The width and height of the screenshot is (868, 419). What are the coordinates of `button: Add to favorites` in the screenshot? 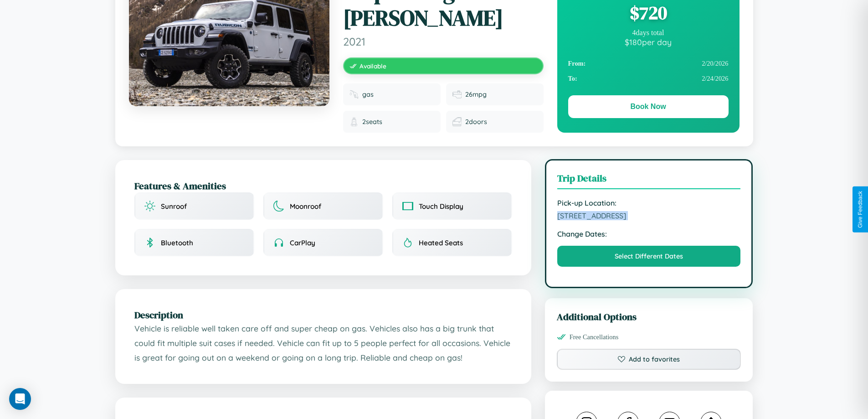 It's located at (649, 359).